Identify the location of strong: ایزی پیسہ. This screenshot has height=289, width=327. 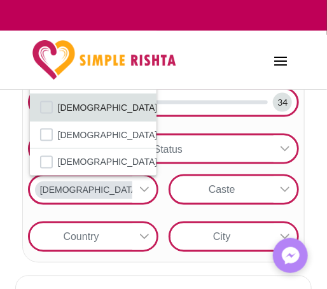
(266, 10).